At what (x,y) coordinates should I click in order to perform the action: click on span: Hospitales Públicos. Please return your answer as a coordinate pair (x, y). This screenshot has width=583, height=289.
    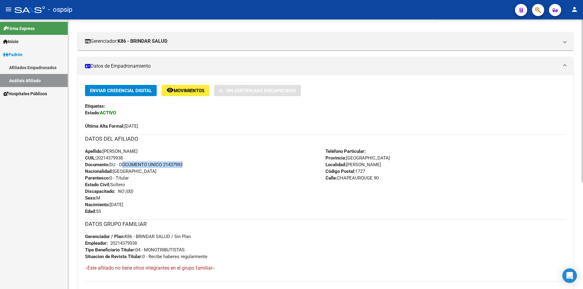
    Looking at the image, I should click on (25, 94).